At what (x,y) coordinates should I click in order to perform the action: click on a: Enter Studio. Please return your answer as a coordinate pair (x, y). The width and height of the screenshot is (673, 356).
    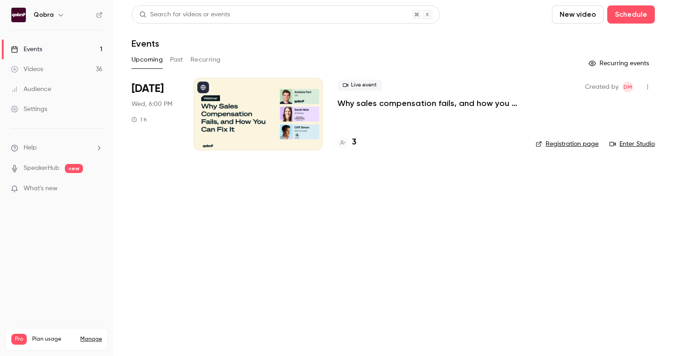
    Looking at the image, I should click on (632, 144).